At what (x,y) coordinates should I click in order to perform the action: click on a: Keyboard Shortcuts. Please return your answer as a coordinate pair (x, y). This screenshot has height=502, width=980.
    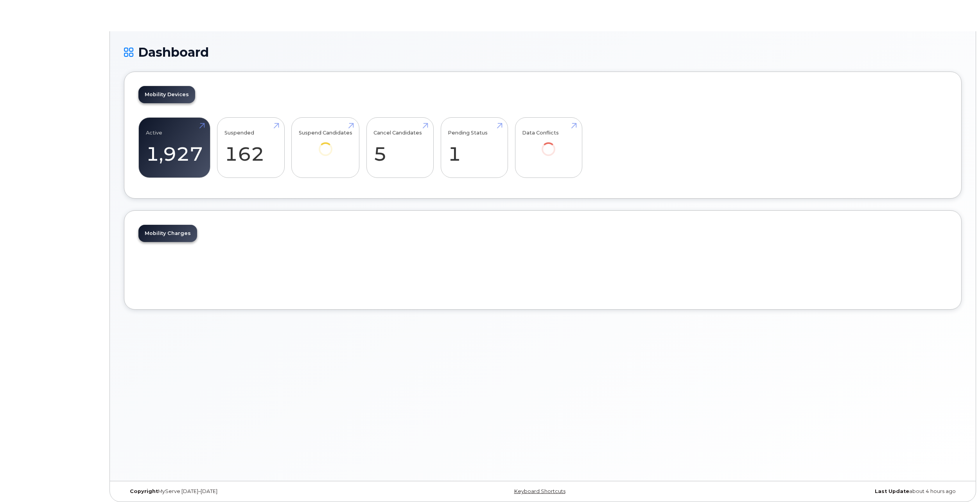
    Looking at the image, I should click on (540, 491).